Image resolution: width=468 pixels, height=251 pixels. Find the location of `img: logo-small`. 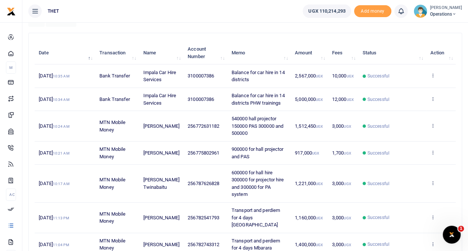

img: logo-small is located at coordinates (11, 12).